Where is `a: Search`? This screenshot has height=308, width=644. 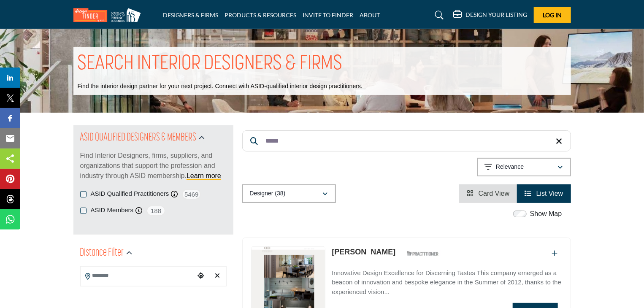 a: Search is located at coordinates (438, 15).